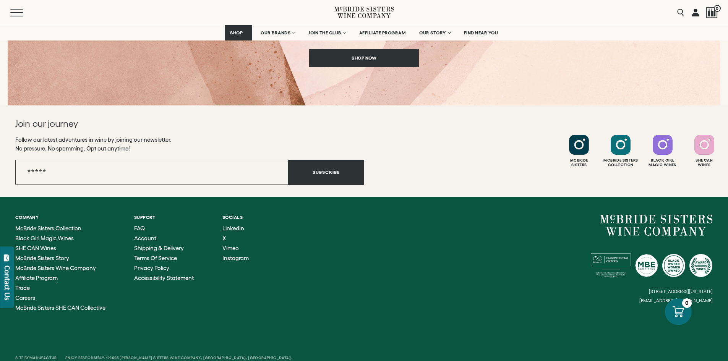 The image size is (728, 361). I want to click on a: Manufactur, so click(43, 358).